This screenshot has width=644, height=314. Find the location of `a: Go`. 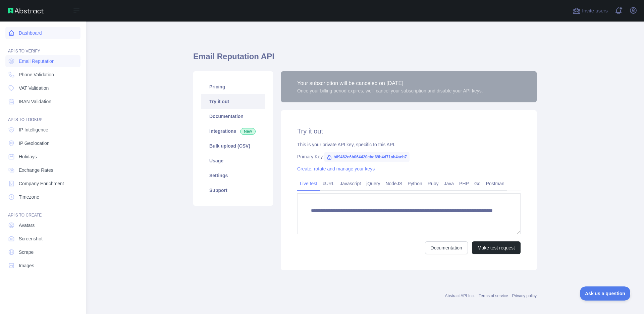

a: Go is located at coordinates (478, 183).